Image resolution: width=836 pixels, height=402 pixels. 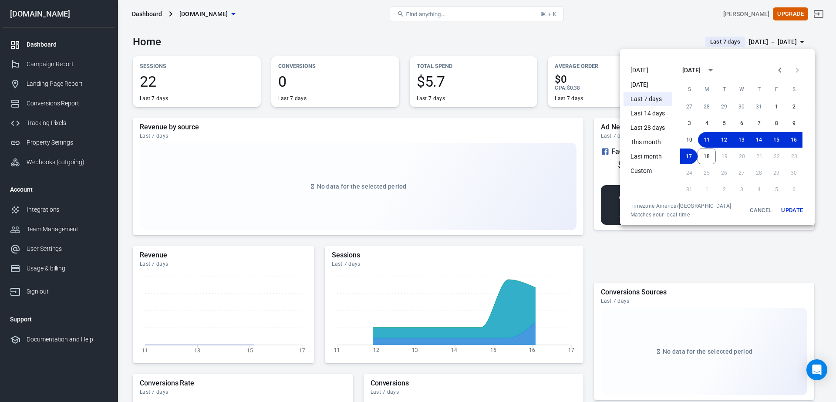 What do you see at coordinates (759, 123) in the screenshot?
I see `button: 7` at bounding box center [759, 123].